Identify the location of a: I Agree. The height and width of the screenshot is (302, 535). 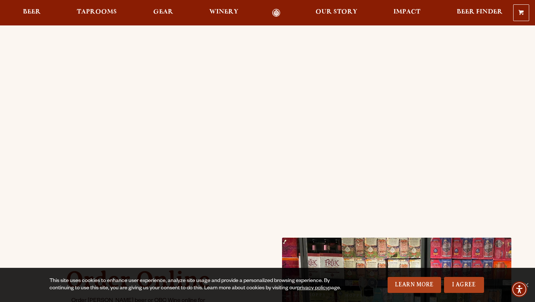
(464, 285).